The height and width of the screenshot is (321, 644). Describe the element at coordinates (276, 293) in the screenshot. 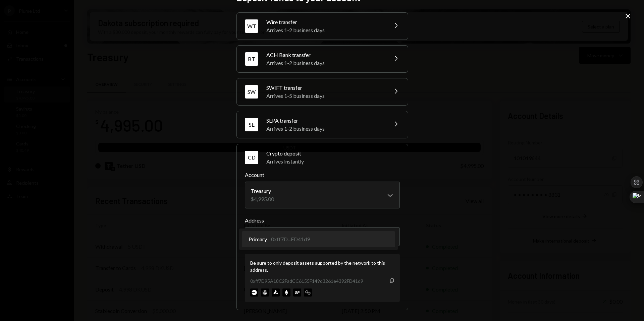

I see `img: avalanche-mainnet` at that location.